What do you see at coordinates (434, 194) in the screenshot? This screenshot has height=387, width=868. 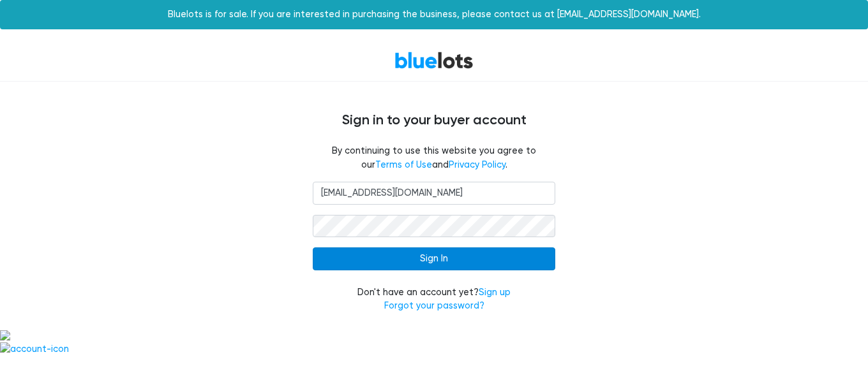 I see `input: Email` at bounding box center [434, 194].